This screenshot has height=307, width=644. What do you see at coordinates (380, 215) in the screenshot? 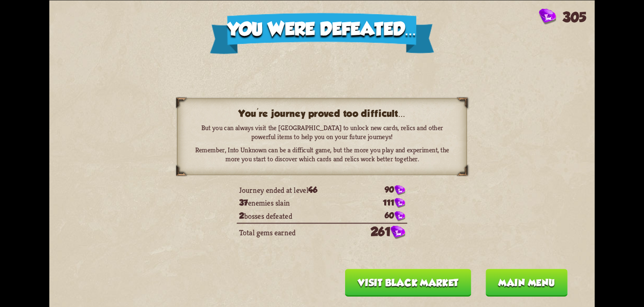
I see `td: 60` at bounding box center [380, 215].